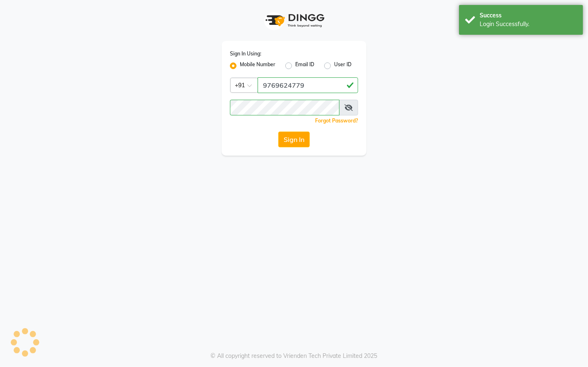  I want to click on div: Success, so click(528, 15).